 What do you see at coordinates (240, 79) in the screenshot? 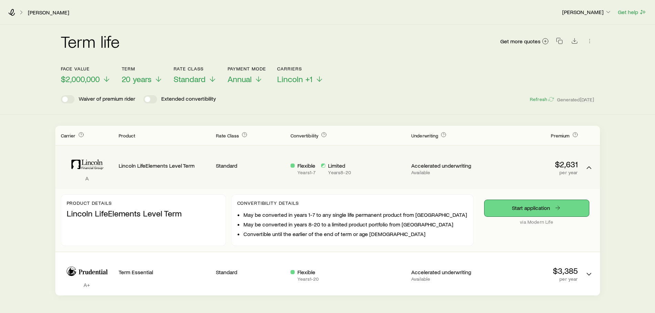
I see `span: Annual` at bounding box center [240, 79].